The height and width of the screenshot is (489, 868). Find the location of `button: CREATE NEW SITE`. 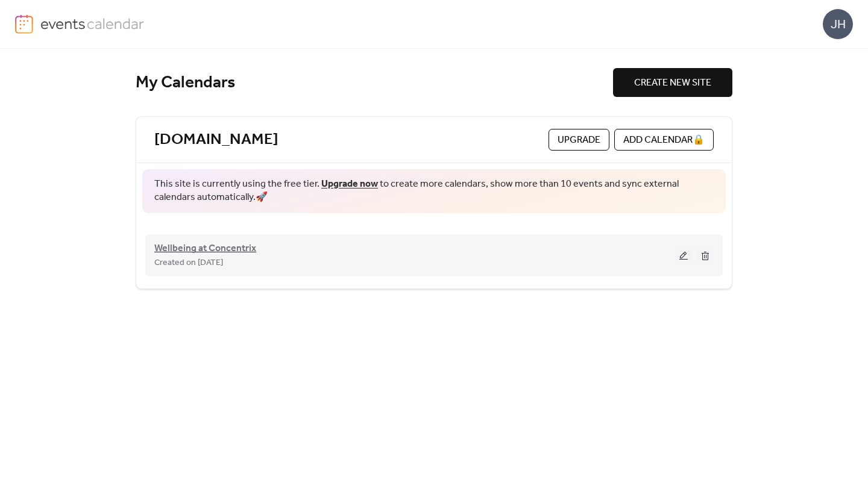

button: CREATE NEW SITE is located at coordinates (673, 82).